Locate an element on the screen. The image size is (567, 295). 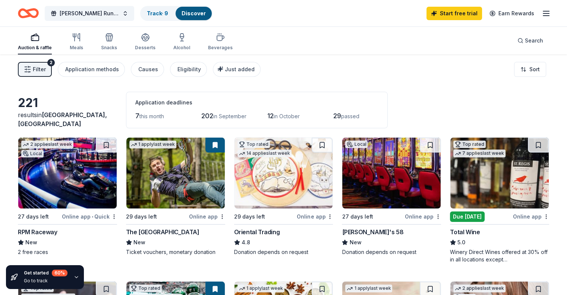
a: Earn Rewards is located at coordinates (512, 13).